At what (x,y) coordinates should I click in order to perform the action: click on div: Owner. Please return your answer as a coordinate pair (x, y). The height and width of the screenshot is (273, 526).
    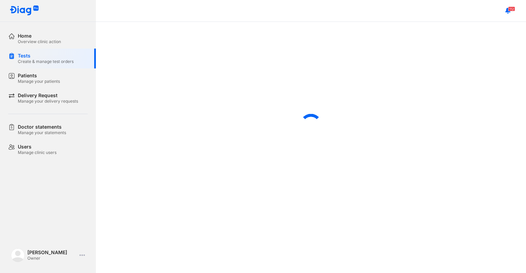
    Looking at the image, I should click on (52, 259).